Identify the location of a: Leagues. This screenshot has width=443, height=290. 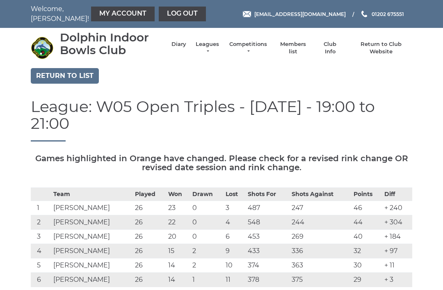
(207, 48).